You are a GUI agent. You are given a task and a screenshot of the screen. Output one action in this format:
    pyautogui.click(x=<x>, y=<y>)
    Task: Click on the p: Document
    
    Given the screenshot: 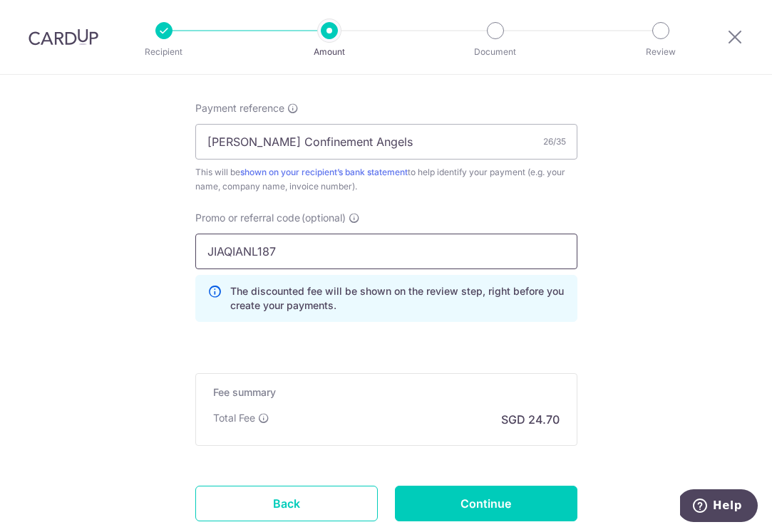 What is the action you would take?
    pyautogui.click(x=495, y=52)
    